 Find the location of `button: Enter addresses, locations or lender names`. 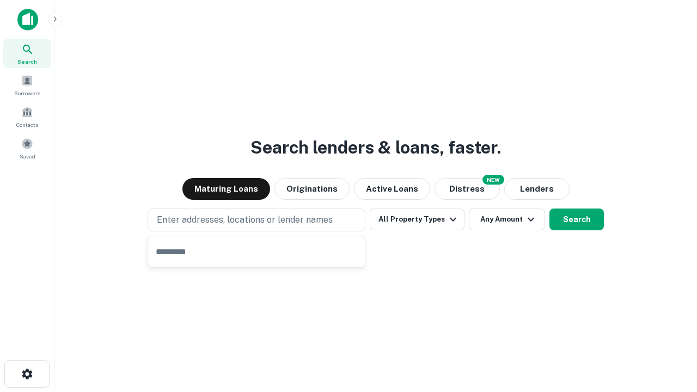

button: Enter addresses, locations or lender names is located at coordinates (257, 220).